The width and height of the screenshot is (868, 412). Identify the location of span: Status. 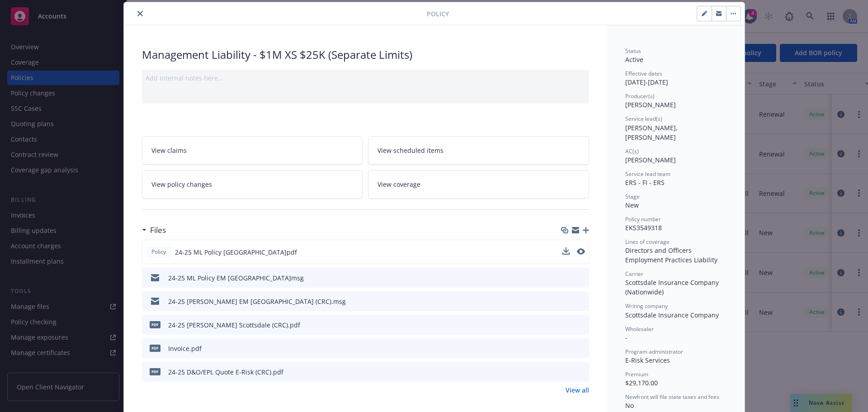
(633, 50).